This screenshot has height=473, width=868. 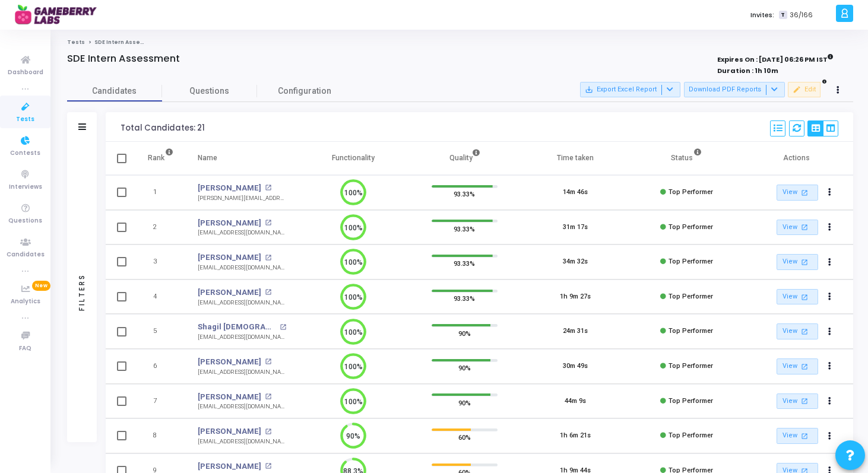 What do you see at coordinates (41, 286) in the screenshot?
I see `span: New` at bounding box center [41, 286].